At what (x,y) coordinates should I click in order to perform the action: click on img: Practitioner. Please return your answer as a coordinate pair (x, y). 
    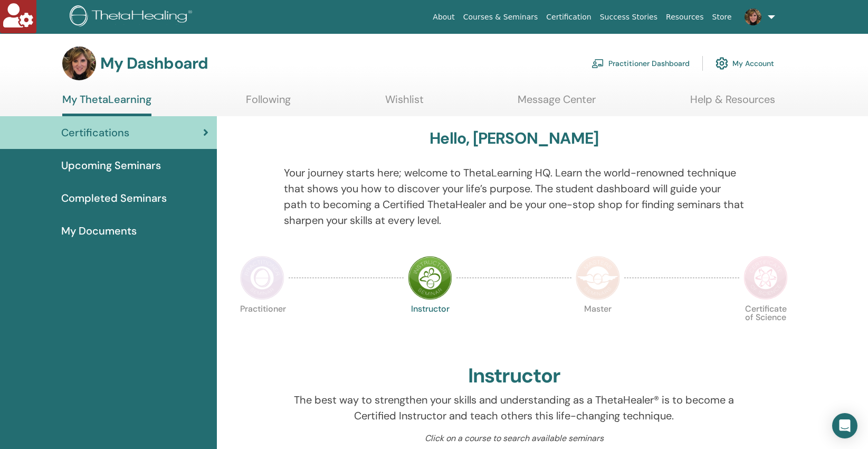
    Looking at the image, I should click on (262, 277).